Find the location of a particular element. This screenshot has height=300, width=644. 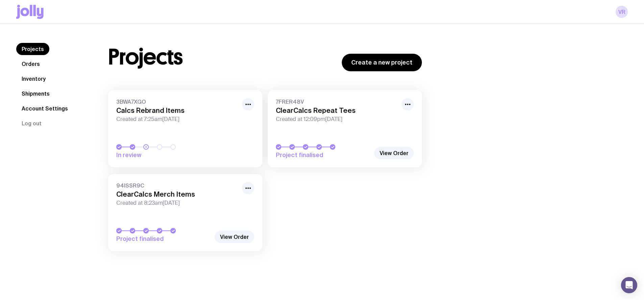

h3: Calcs Rebrand Items is located at coordinates (177, 111).